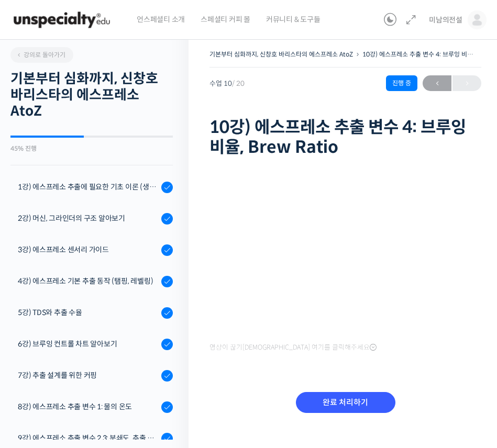  I want to click on input: 완료 처리하기, so click(346, 402).